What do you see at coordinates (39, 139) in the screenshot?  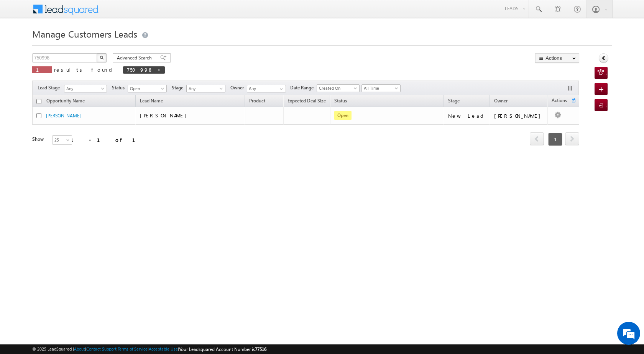 I see `div: Show` at bounding box center [39, 139].